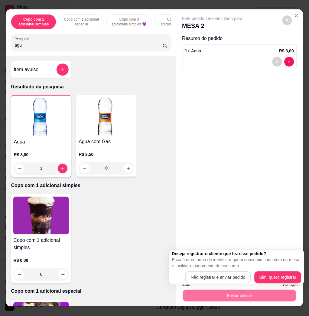 The image size is (309, 316). What do you see at coordinates (218, 277) in the screenshot?
I see `button: Não registrar e enviar pedido` at bounding box center [218, 277].